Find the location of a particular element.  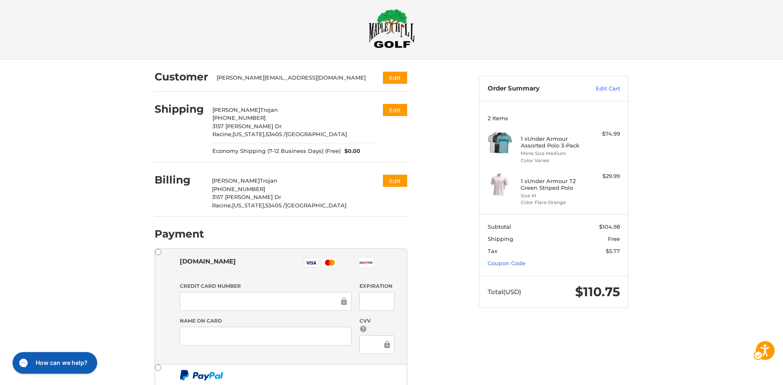

div: Shipping is located at coordinates (179, 109).